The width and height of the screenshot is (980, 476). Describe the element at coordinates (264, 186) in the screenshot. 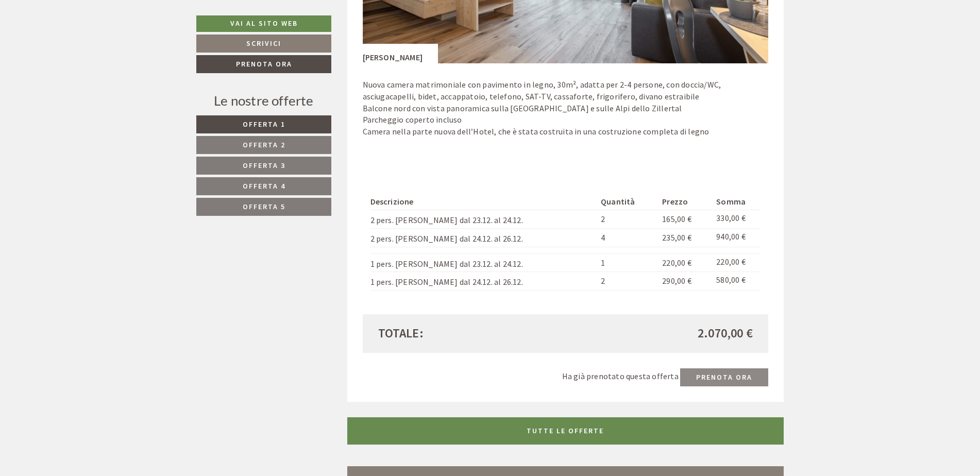

I see `span: Offerta 4` at that location.